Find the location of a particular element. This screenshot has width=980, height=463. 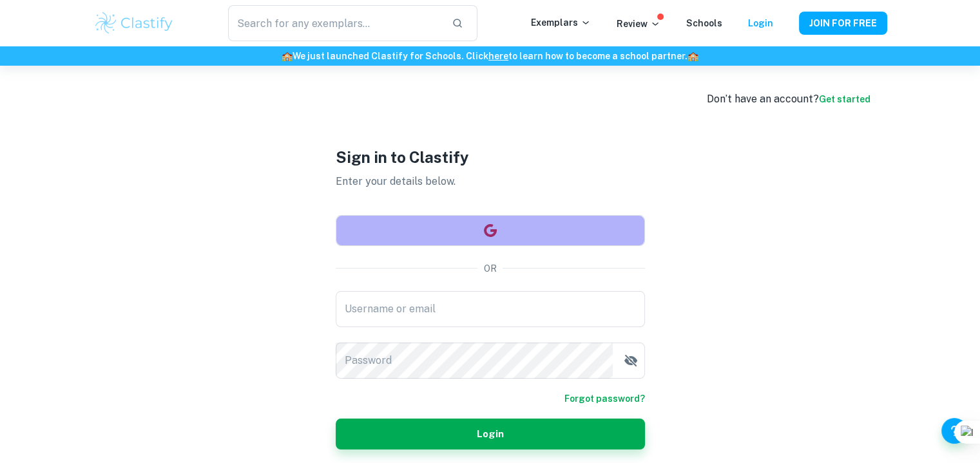

a: Clastify logo is located at coordinates (134, 23).